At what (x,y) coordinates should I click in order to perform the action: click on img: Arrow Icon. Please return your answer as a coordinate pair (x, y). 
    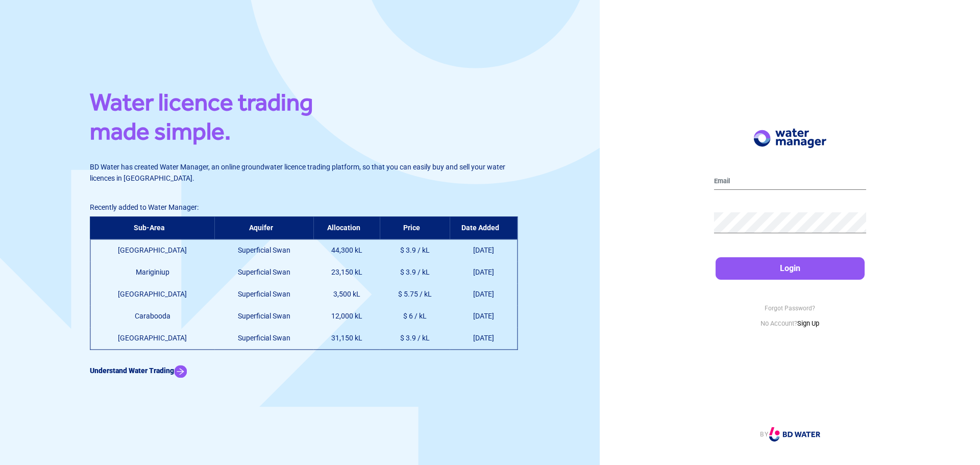
    Looking at the image, I should click on (180, 372).